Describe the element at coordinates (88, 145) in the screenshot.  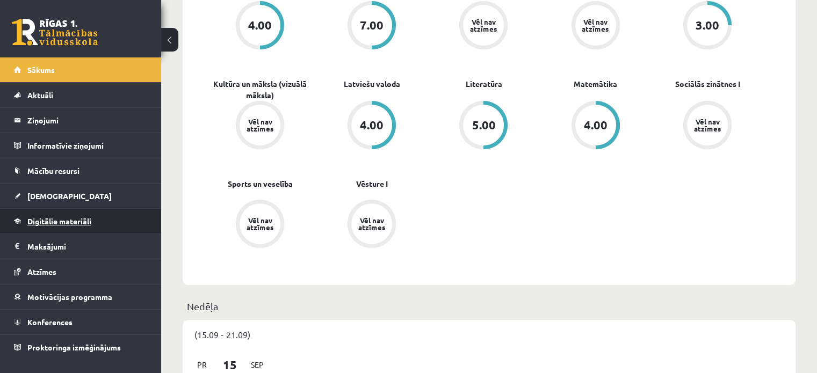
I see `legend: Informatīvie ziņojumi` at that location.